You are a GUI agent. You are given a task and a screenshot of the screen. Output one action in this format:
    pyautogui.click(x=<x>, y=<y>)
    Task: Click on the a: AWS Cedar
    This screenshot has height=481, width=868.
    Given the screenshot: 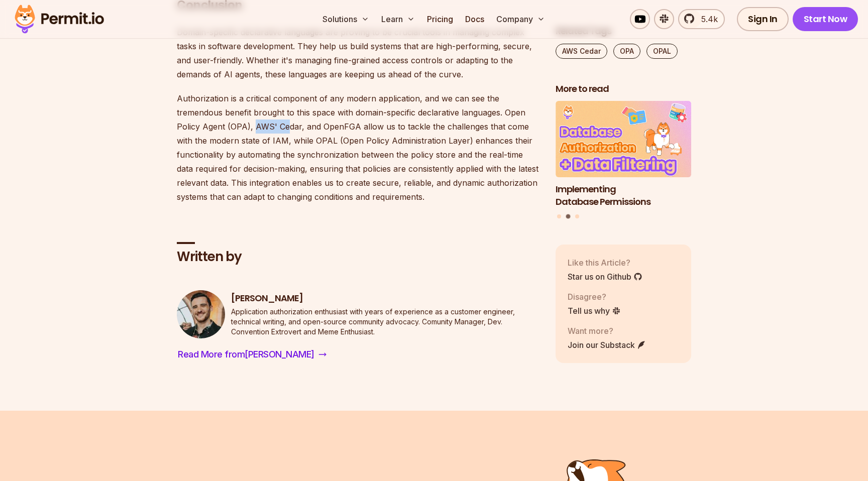 What is the action you would take?
    pyautogui.click(x=581, y=51)
    